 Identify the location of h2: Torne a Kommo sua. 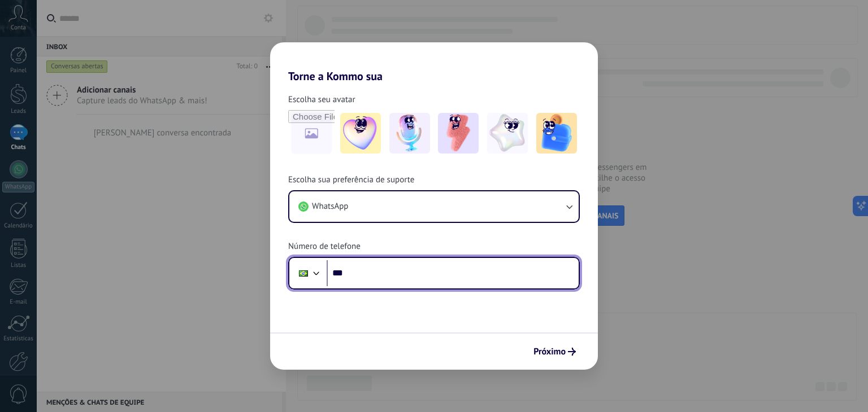
(434, 63).